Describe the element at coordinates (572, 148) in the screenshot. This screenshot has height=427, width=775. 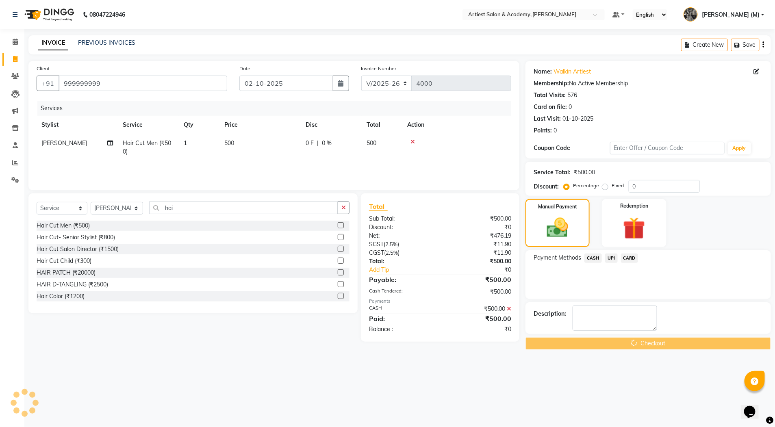
I see `div: Coupon Code` at that location.